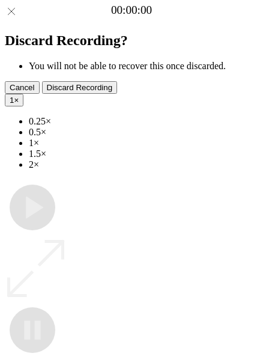 The width and height of the screenshot is (263, 362). Describe the element at coordinates (80, 87) in the screenshot. I see `button: Discard Recording` at that location.